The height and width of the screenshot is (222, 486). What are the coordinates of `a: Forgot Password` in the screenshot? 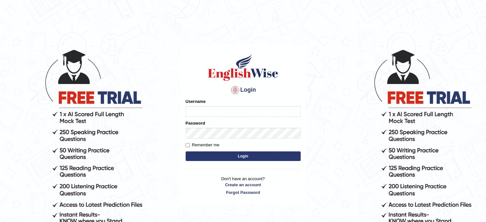 It's located at (243, 193).